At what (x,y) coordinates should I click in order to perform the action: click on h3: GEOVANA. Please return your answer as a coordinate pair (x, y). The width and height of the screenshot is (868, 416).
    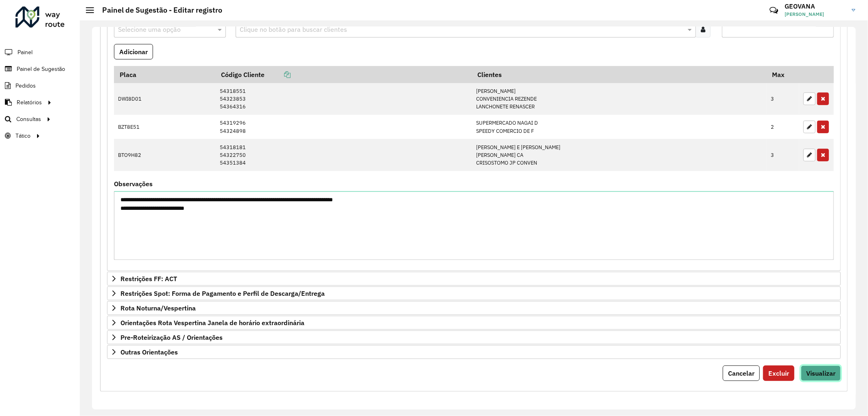
    Looking at the image, I should click on (815, 6).